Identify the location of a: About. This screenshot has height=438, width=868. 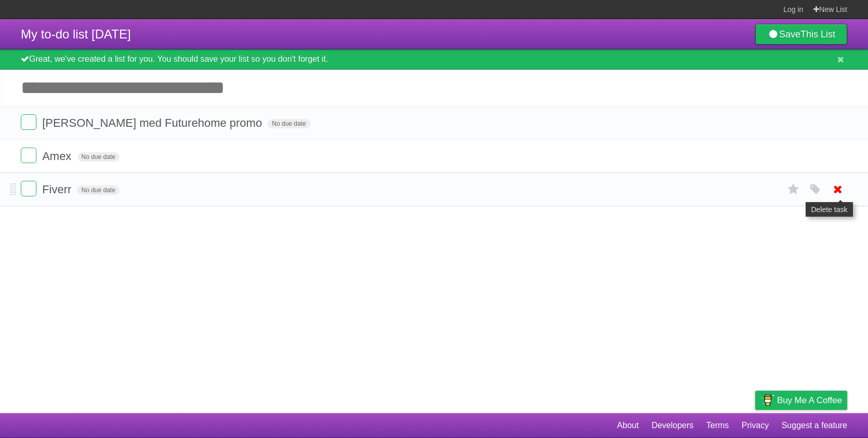
(628, 426).